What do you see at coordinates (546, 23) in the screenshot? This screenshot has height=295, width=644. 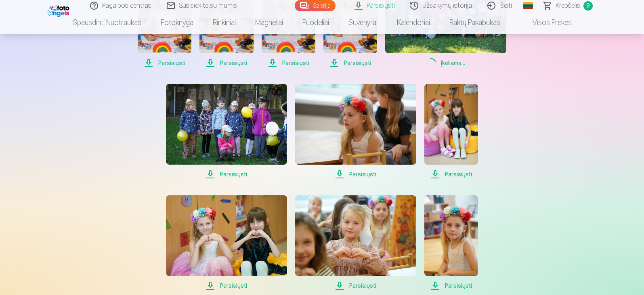 I see `a: Visos prekės` at bounding box center [546, 23].